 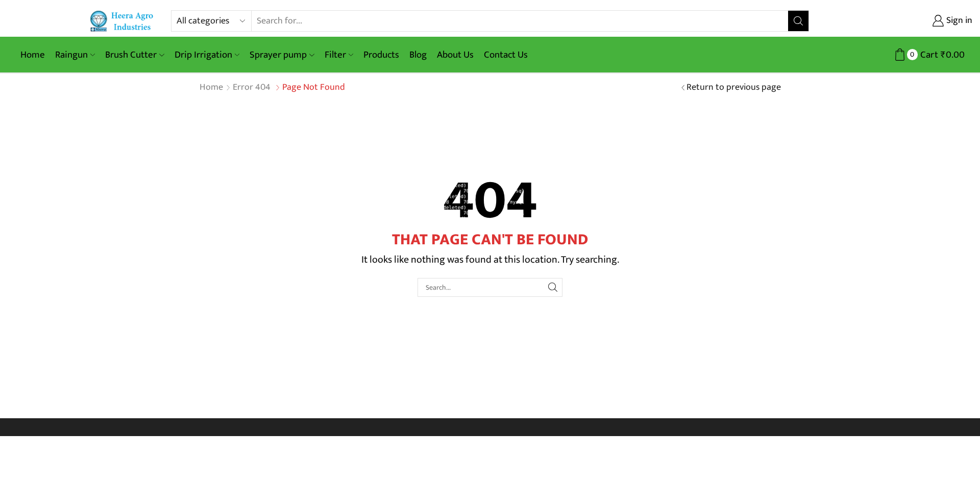 I want to click on bdi: 0.00, so click(x=952, y=54).